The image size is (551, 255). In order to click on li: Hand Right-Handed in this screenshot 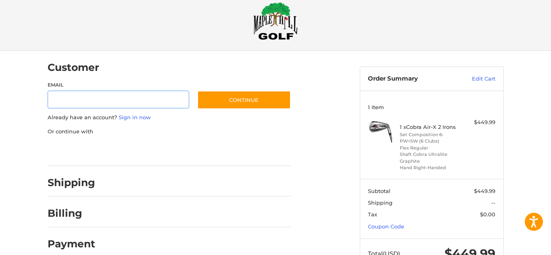, I will do `click(430, 168)`.